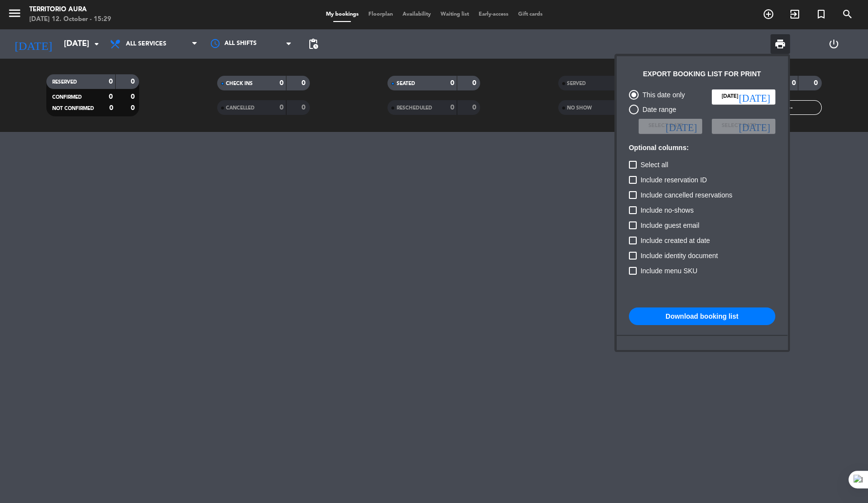  What do you see at coordinates (687, 195) in the screenshot?
I see `span: Include cancelled reservations` at bounding box center [687, 195].